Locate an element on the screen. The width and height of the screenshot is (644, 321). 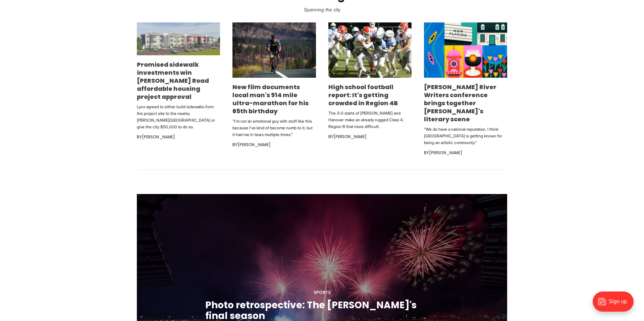
a: Sports is located at coordinates (322, 292).